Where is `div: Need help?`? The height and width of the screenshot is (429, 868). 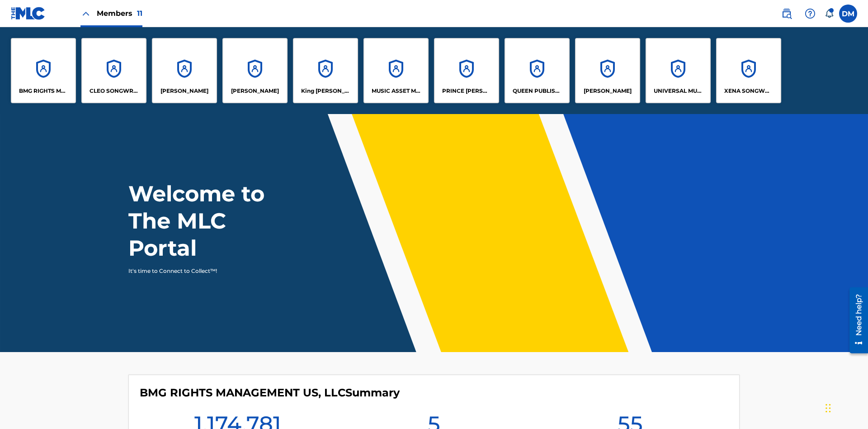 div: Need help? is located at coordinates (16, 31).